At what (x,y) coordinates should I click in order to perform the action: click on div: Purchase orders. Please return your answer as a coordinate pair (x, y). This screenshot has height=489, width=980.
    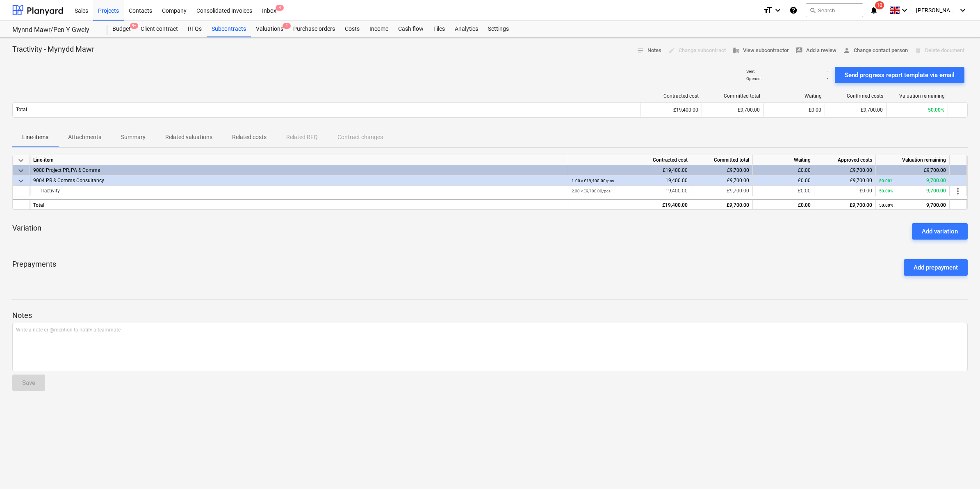
    Looking at the image, I should click on (314, 29).